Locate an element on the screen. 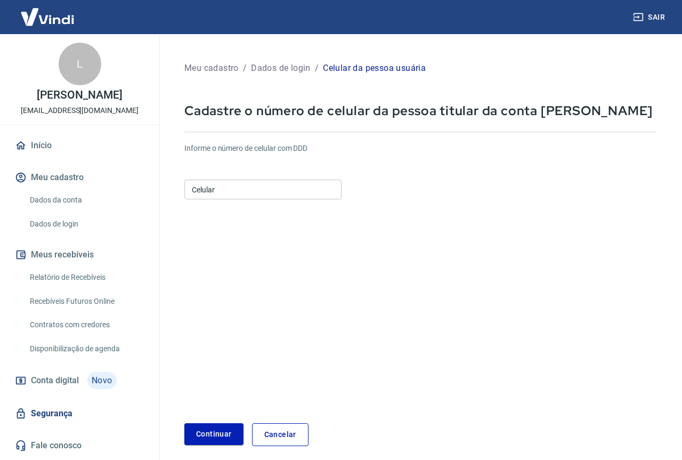  a: Disponibilização de agenda is located at coordinates (86, 348).